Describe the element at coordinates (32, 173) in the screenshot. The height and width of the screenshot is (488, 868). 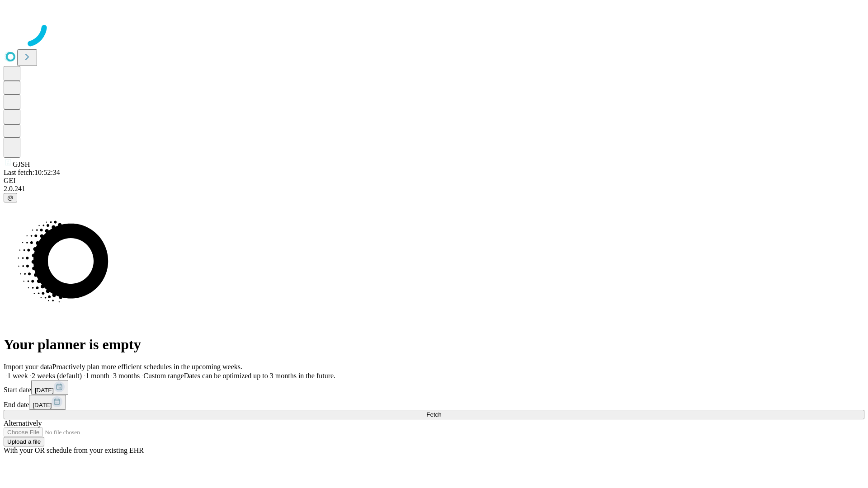
I see `span: Last fetch: 10:52:34` at that location.